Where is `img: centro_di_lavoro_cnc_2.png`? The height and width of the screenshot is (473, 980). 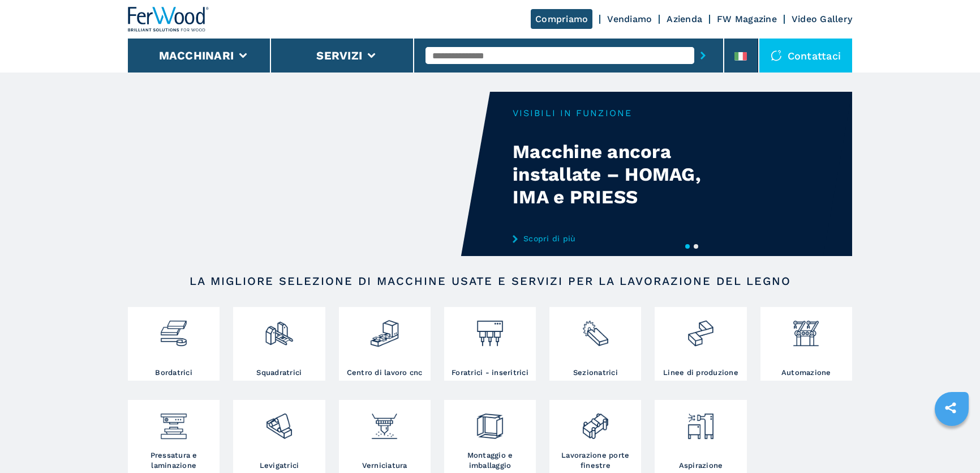
img: centro_di_lavoro_cnc_2.png is located at coordinates (384, 329).